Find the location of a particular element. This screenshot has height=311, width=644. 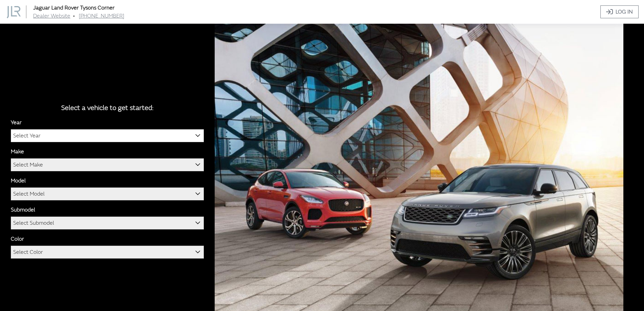

label: Submodel is located at coordinates (23, 210).